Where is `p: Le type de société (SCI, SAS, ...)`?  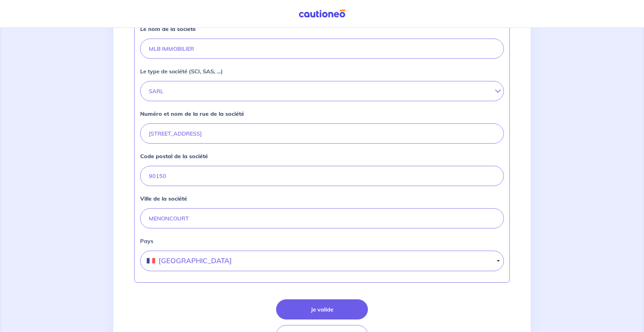
p: Le type de société (SCI, SAS, ...) is located at coordinates (181, 71).